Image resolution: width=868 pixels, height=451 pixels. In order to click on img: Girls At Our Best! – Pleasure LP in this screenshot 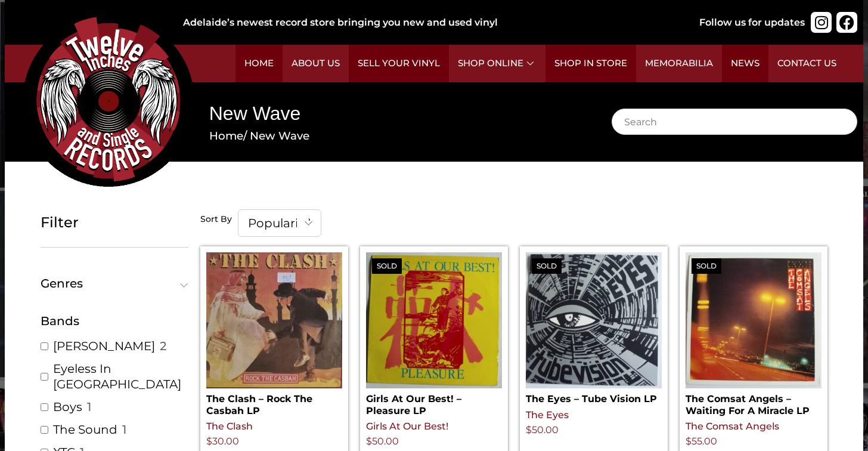, I will do `click(434, 320)`.